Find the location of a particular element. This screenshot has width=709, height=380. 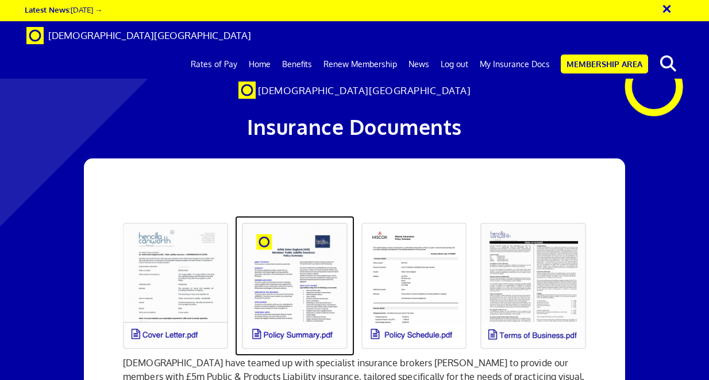

a: News is located at coordinates (419, 64).